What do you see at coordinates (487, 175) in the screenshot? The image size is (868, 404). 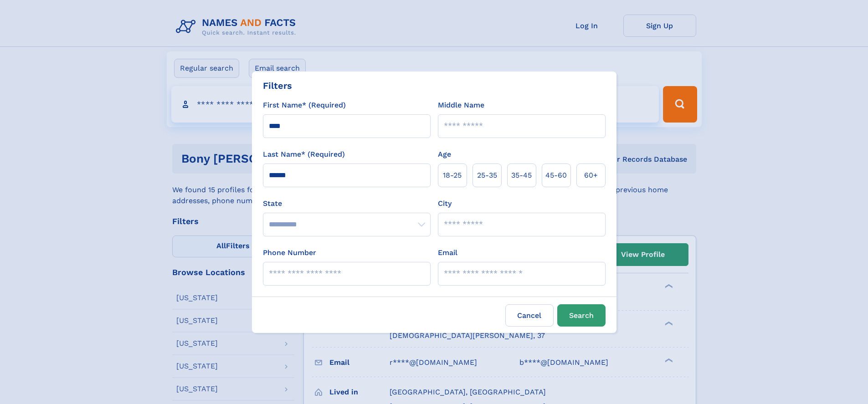 I see `span: 25‑35` at bounding box center [487, 175].